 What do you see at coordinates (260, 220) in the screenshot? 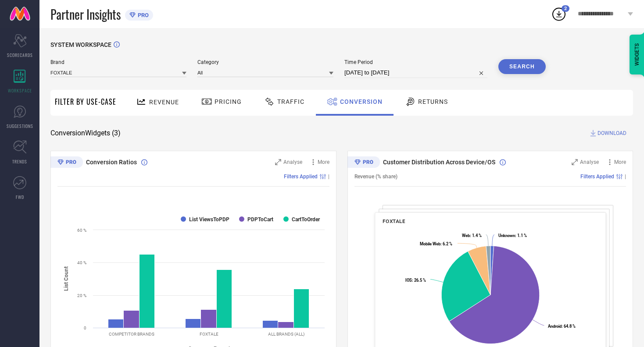
I see `text: PDPToCart` at bounding box center [260, 220].